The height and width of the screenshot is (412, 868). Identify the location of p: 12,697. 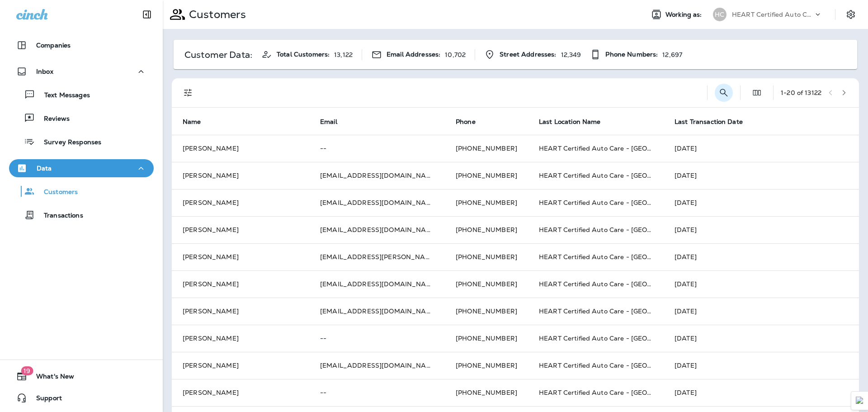
(672, 55).